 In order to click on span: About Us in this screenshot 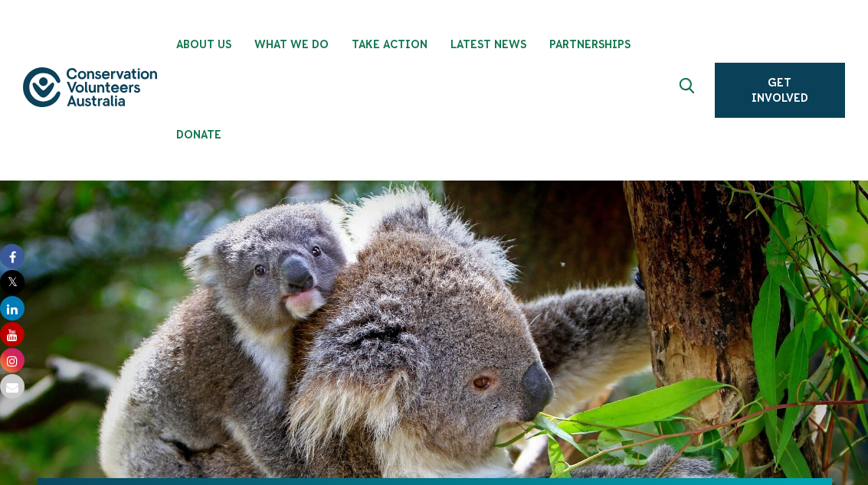, I will do `click(203, 44)`.